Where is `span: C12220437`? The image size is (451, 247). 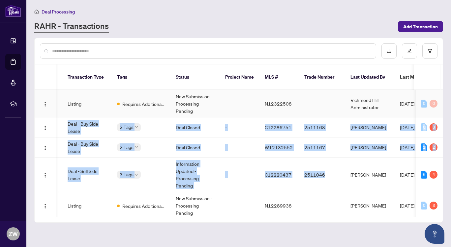 span: C12220437 is located at coordinates (278, 175).